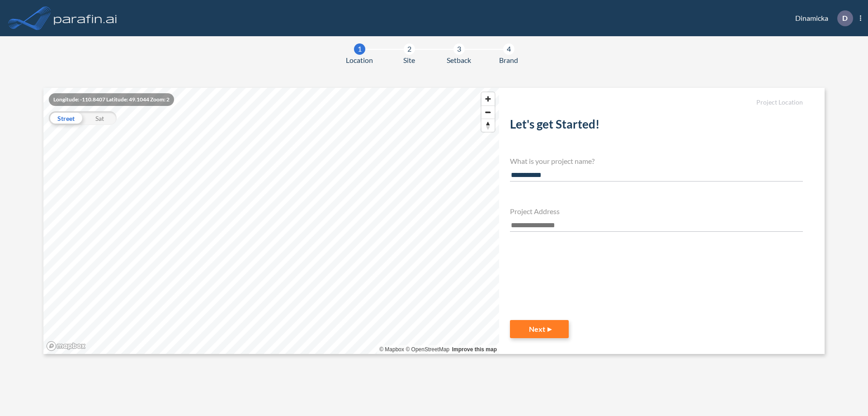  Describe the element at coordinates (100, 119) in the screenshot. I see `div: Sat` at that location.